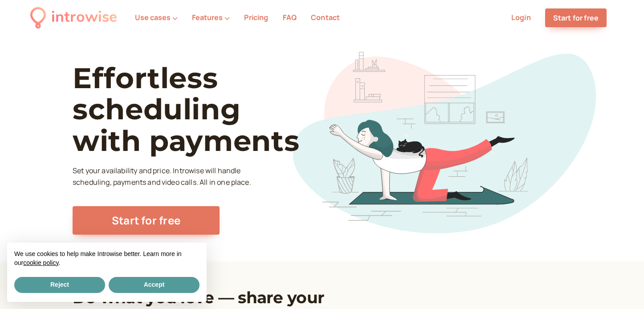  What do you see at coordinates (256, 17) in the screenshot?
I see `a: Pricing` at bounding box center [256, 17].